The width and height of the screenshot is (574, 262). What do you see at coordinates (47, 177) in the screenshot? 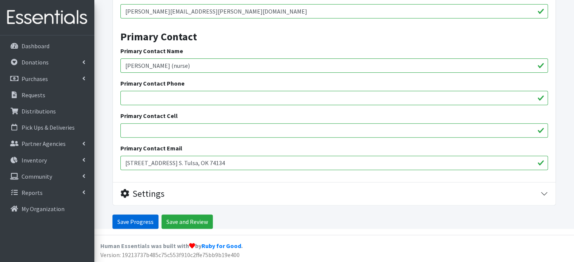
I see `a: Community` at bounding box center [47, 177].